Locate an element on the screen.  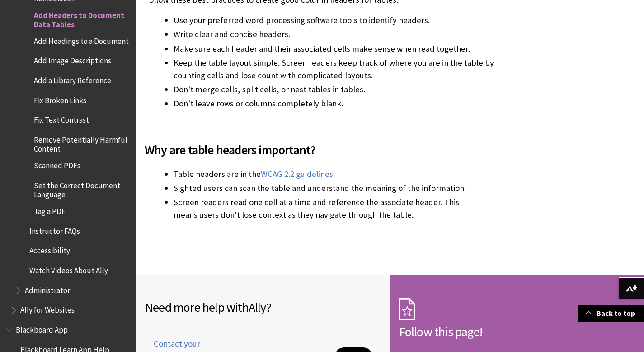
span: Set the Correct Document Language is located at coordinates (81, 188).